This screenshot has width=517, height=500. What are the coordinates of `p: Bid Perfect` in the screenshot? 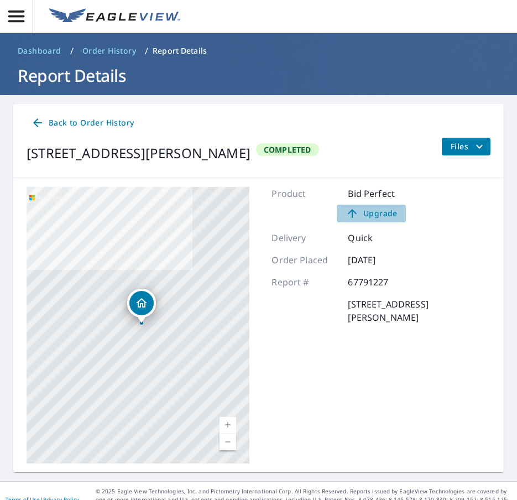 It's located at (381, 193).